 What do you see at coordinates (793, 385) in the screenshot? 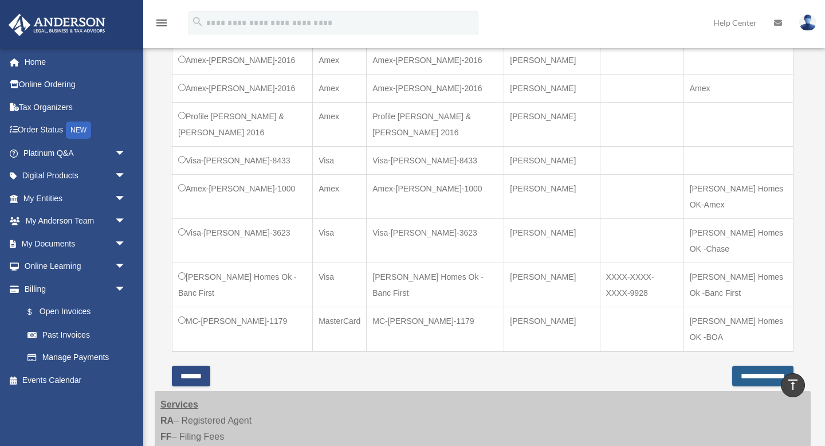
I see `i: vertical_align_top` at bounding box center [793, 385].